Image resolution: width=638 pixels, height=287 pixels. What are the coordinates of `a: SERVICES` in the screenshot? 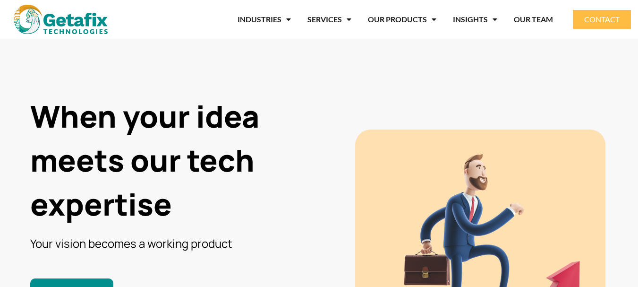 It's located at (329, 19).